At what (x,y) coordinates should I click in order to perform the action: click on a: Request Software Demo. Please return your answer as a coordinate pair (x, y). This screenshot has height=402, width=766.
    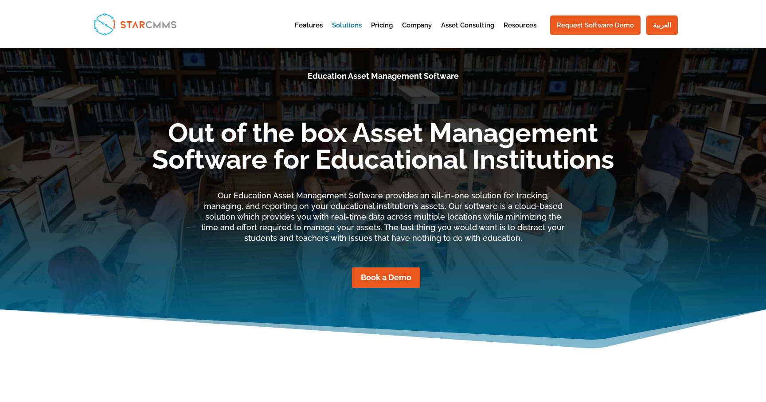
    Looking at the image, I should click on (595, 25).